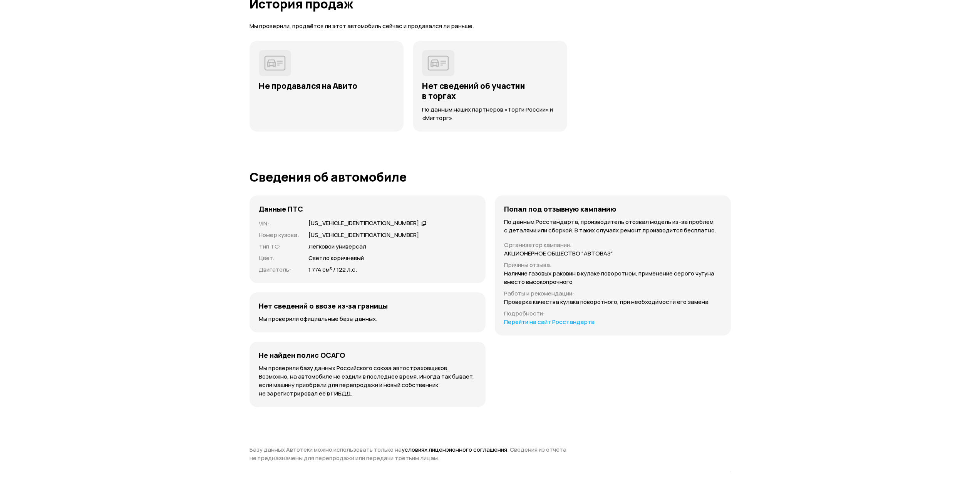 The height and width of the screenshot is (489, 980). I want to click on p: Мы проверили официальные базы данных., so click(368, 319).